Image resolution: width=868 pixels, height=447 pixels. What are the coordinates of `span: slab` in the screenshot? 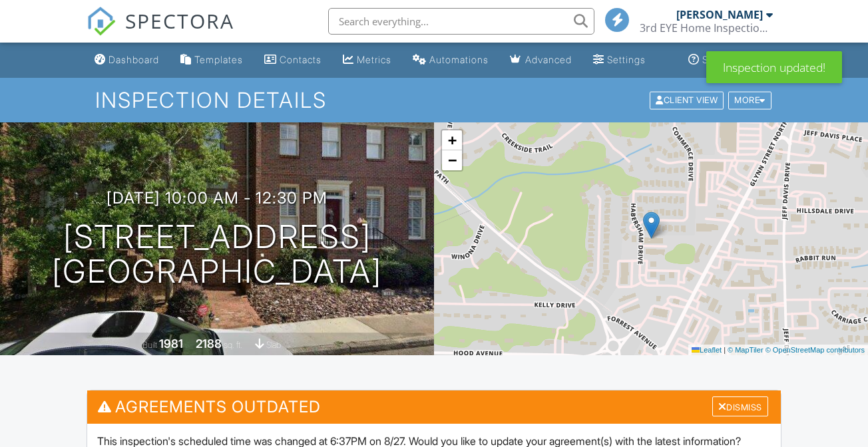 It's located at (274, 345).